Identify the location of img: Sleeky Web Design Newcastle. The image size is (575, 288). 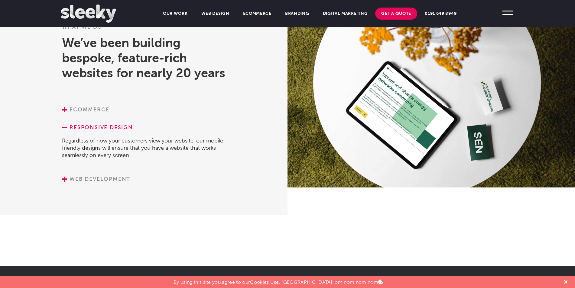
(89, 14).